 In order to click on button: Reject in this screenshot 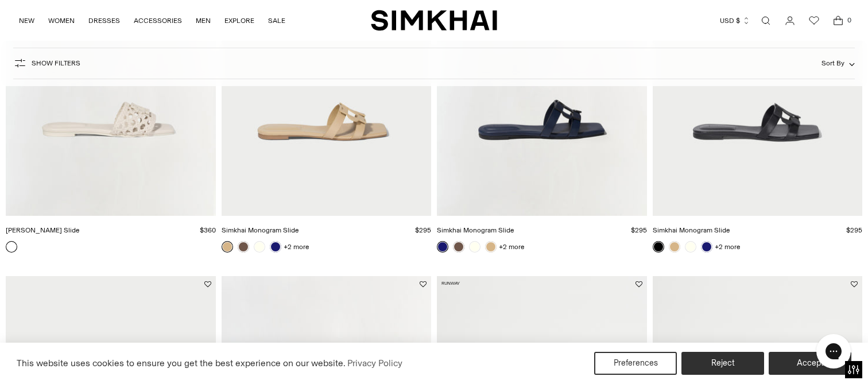, I will do `click(723, 363)`.